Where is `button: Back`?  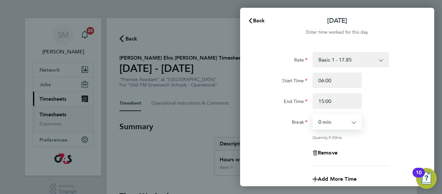 button: Back is located at coordinates (256, 21).